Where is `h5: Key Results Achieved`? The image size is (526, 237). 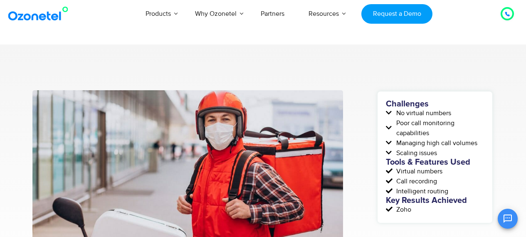 h5: Key Results Achieved is located at coordinates (435, 200).